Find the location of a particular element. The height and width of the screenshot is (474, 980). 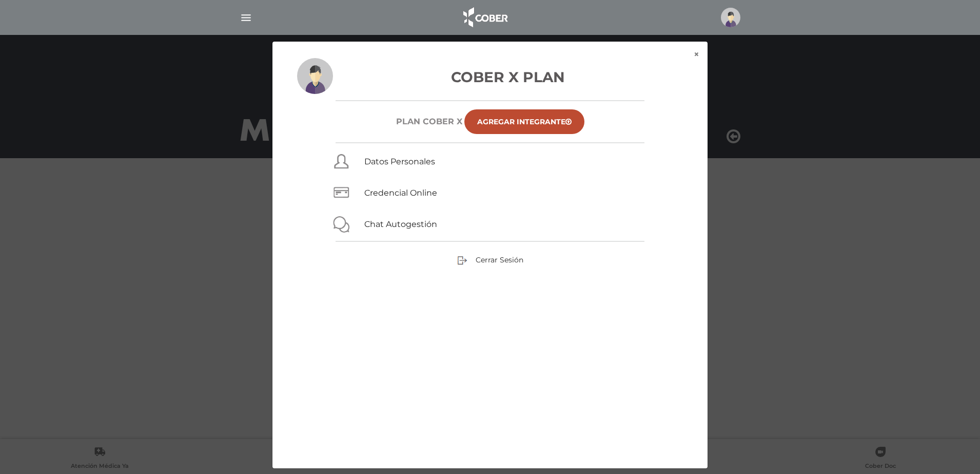

span: Cerrar Sesión is located at coordinates (499, 260).